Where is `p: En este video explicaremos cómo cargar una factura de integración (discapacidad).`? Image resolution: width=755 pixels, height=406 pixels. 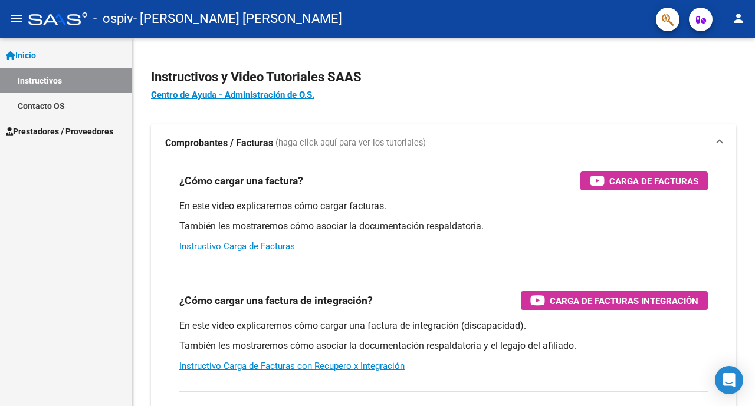 p: En este video explicaremos cómo cargar una factura de integración (discapacidad). is located at coordinates (443, 326).